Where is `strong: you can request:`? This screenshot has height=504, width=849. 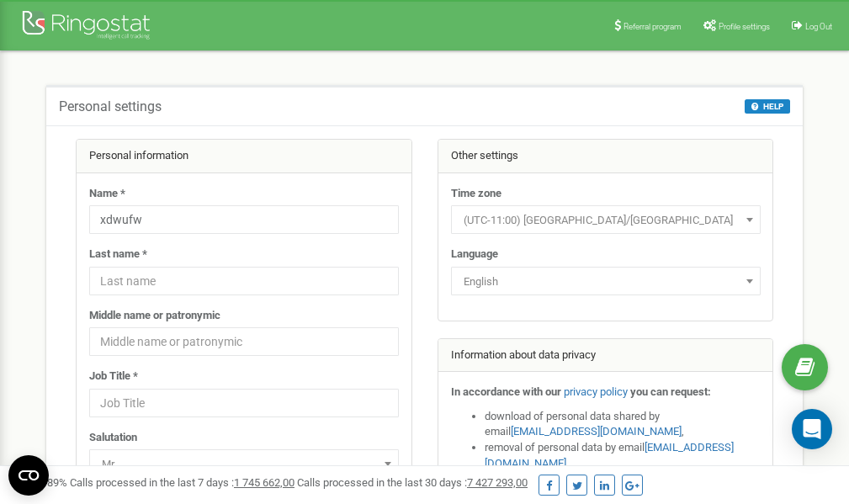
strong: you can request: is located at coordinates (670, 391).